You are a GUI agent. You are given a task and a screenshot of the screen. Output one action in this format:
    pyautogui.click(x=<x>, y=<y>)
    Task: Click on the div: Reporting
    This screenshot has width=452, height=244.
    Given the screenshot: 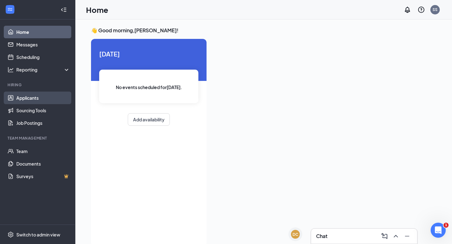 What is the action you would take?
    pyautogui.click(x=43, y=70)
    